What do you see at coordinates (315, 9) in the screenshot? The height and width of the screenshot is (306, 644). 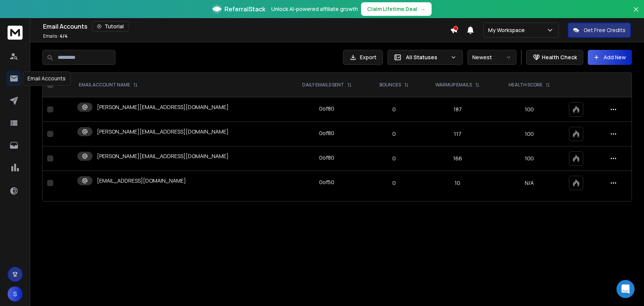 I see `p: Unlock AI-powered affiliate growth` at bounding box center [315, 9].